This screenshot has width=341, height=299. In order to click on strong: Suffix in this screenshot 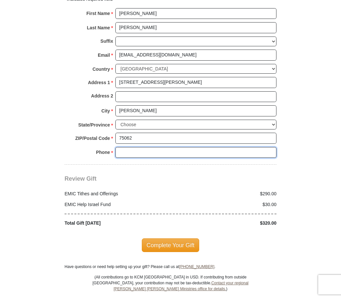, I will do `click(107, 41)`.